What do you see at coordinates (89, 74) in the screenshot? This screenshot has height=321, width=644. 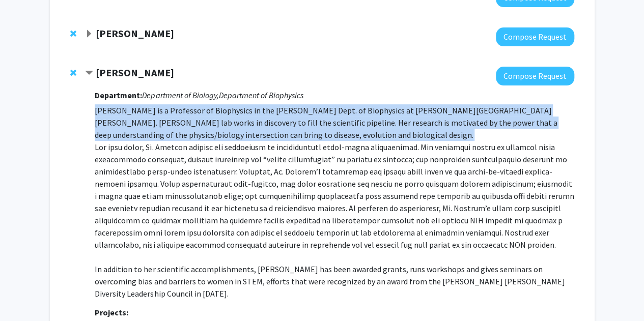 I see `span: Contract Karen Fleming Bookmark` at bounding box center [89, 74].